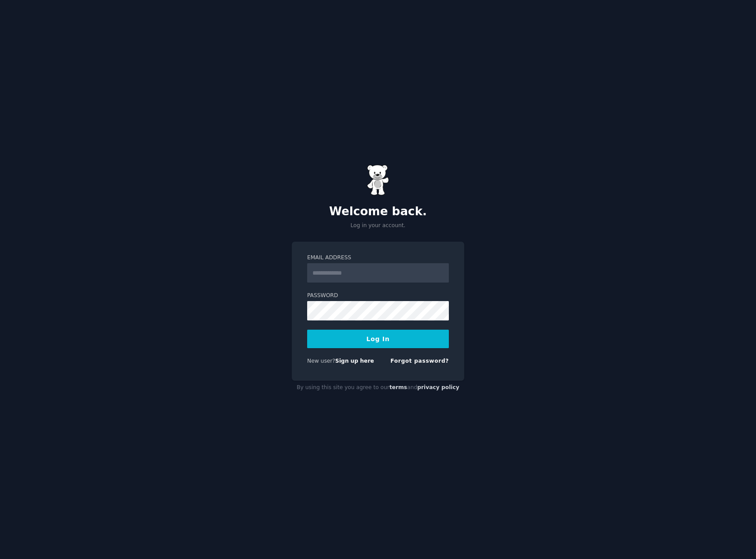 This screenshot has height=559, width=756. I want to click on img: Gummy Bear, so click(378, 180).